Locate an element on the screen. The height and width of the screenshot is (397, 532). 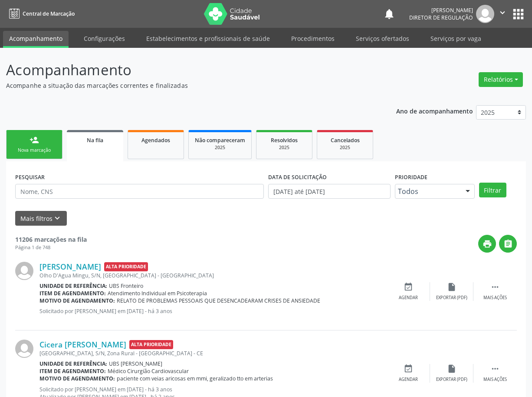
p: Acompanhamento is located at coordinates (188, 70).